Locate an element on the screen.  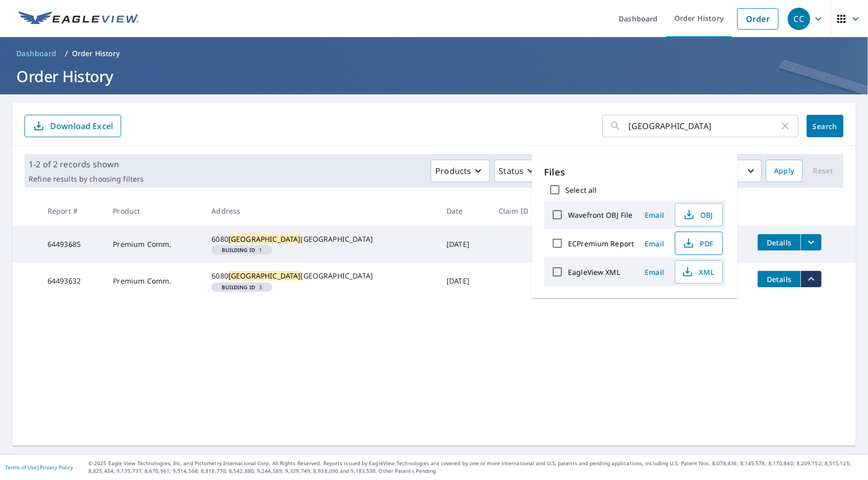
label: ECPremium Report is located at coordinates (601, 243).